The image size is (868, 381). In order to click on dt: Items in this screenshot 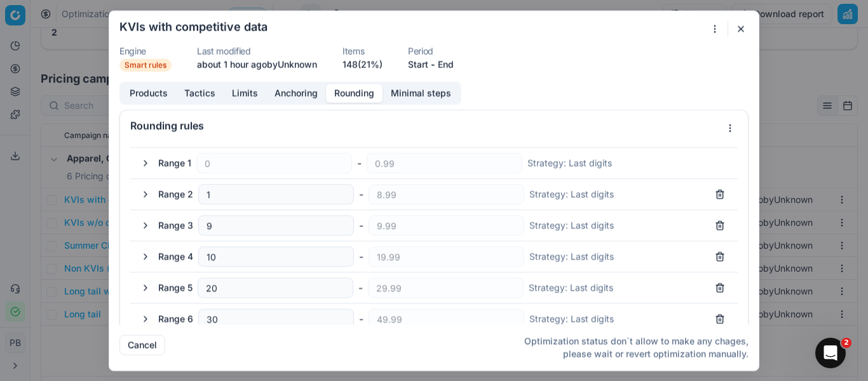, I will do `click(362, 51)`.